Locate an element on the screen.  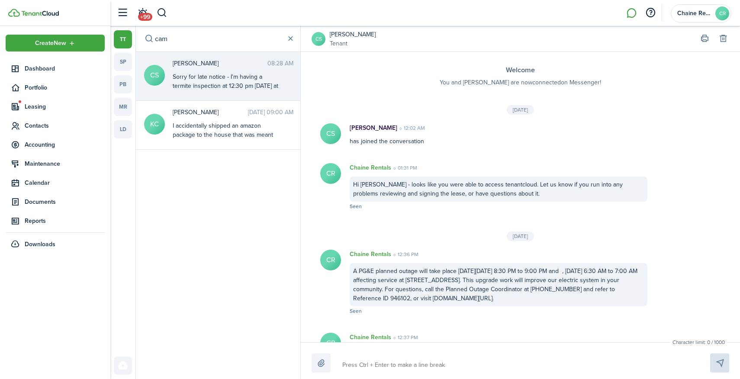
span: Portfolio is located at coordinates (64, 87).